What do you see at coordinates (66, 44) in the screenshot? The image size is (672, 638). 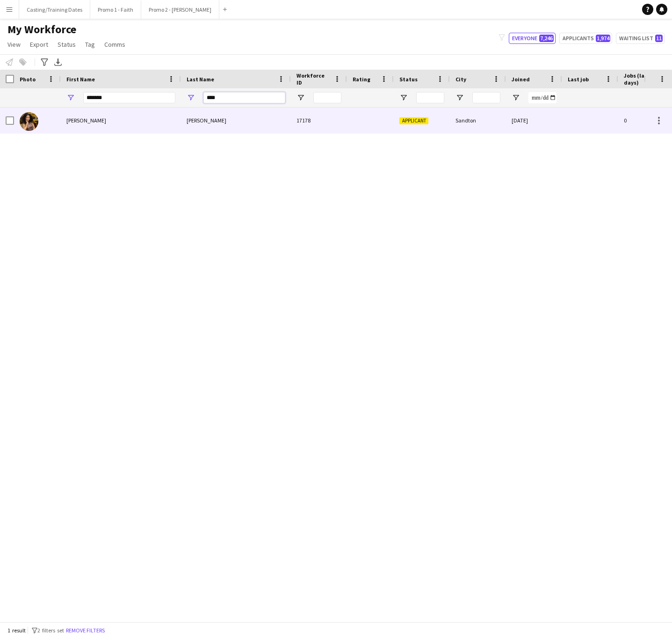 I see `a: Status` at bounding box center [66, 44].